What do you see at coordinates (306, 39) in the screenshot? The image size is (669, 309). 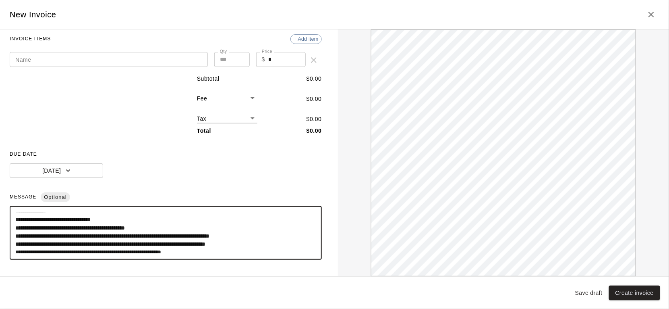 I see `span: + Add item` at bounding box center [306, 39].